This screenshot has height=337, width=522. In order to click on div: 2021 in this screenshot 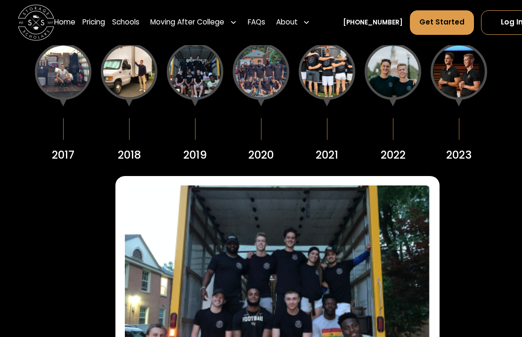, I will do `click(327, 155)`.